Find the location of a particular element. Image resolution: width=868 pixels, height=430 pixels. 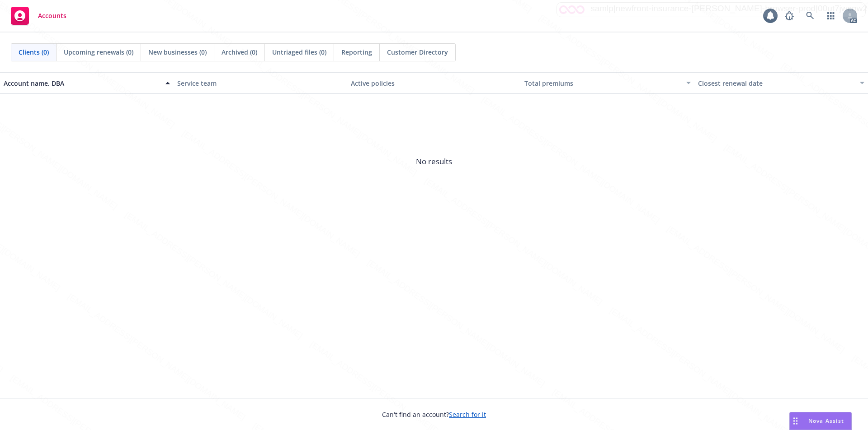

span: Archived (0) is located at coordinates (239, 52).